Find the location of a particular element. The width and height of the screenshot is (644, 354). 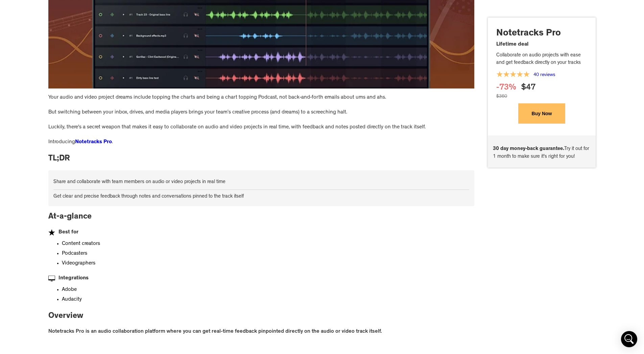

p: Collaborate on audio projects with ease and get feedback directly on your tracks is located at coordinates (541, 59).